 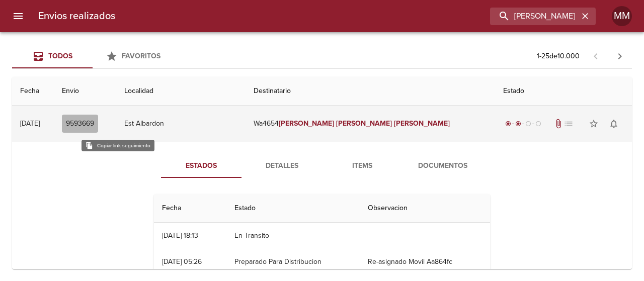 What do you see at coordinates (424, 262) in the screenshot?
I see `td: Re-asignado Movil Aa864fc` at bounding box center [424, 262].